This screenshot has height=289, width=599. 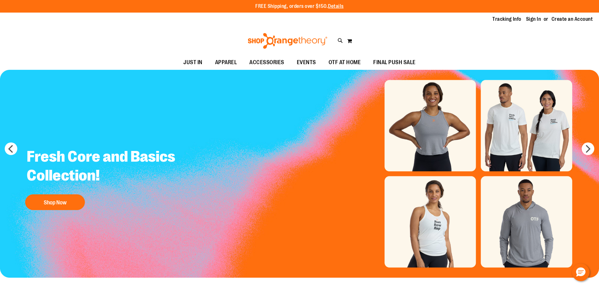 I want to click on button: Hello, have a question? Let’s chat., so click(x=581, y=272).